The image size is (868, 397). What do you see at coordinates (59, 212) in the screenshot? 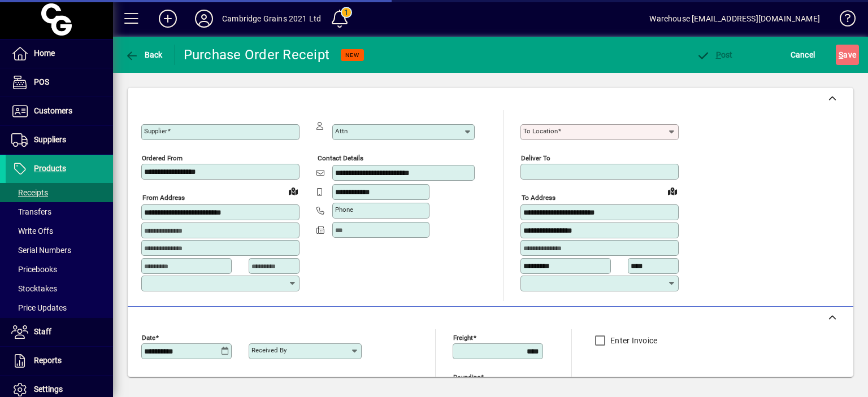
I see `a: Transfers` at bounding box center [59, 212].